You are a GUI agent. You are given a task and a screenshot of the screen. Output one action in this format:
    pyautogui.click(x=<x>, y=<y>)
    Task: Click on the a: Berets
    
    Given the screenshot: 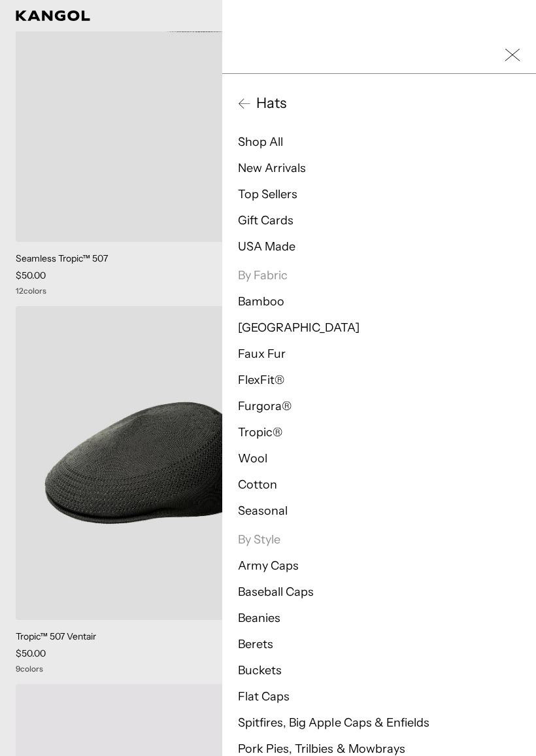 What is the action you would take?
    pyautogui.click(x=255, y=644)
    